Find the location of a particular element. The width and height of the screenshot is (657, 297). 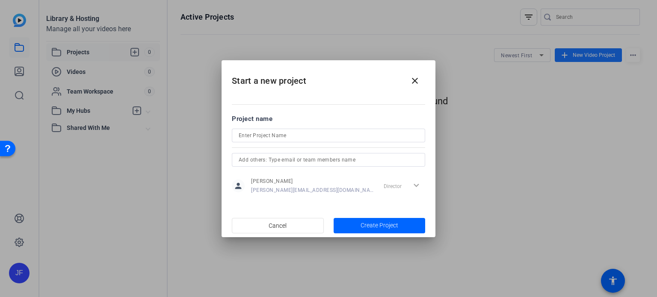

input: Enter Project Name is located at coordinates (329, 136).